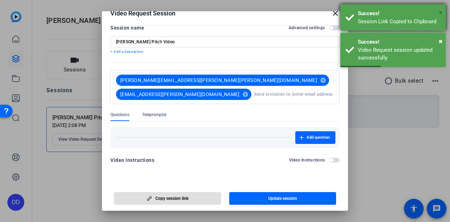 Image resolution: width=450 pixels, height=222 pixels. What do you see at coordinates (225, 52) in the screenshot?
I see `p: + Add a description` at bounding box center [225, 52].